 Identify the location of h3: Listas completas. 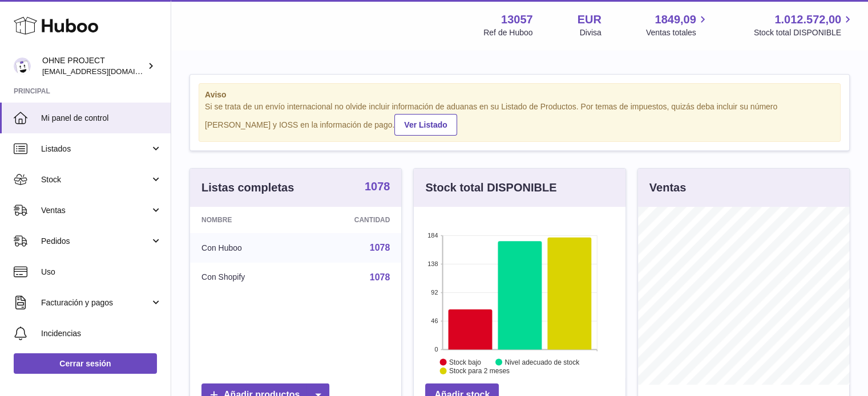
(247, 187).